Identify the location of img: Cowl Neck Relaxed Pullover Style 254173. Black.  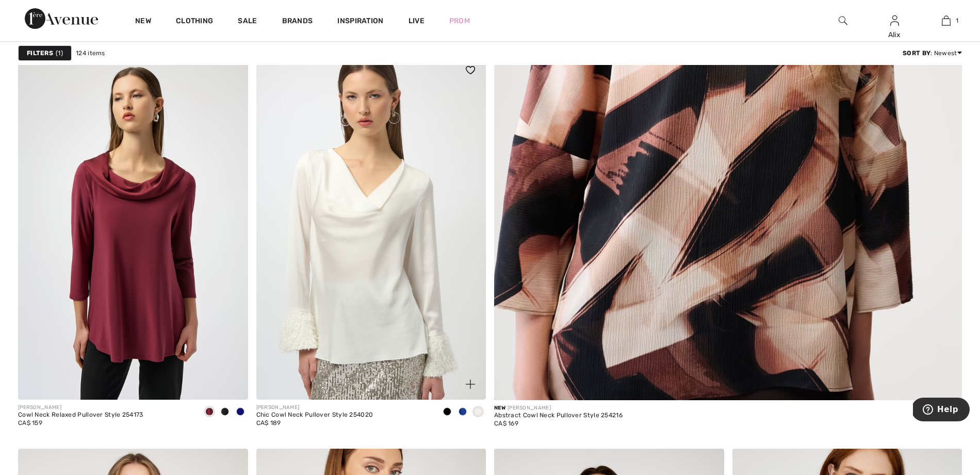
(133, 227).